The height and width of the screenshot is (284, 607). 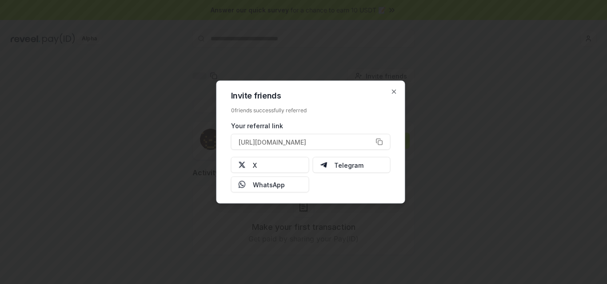 What do you see at coordinates (310, 126) in the screenshot?
I see `div: Your referral link` at bounding box center [310, 126].